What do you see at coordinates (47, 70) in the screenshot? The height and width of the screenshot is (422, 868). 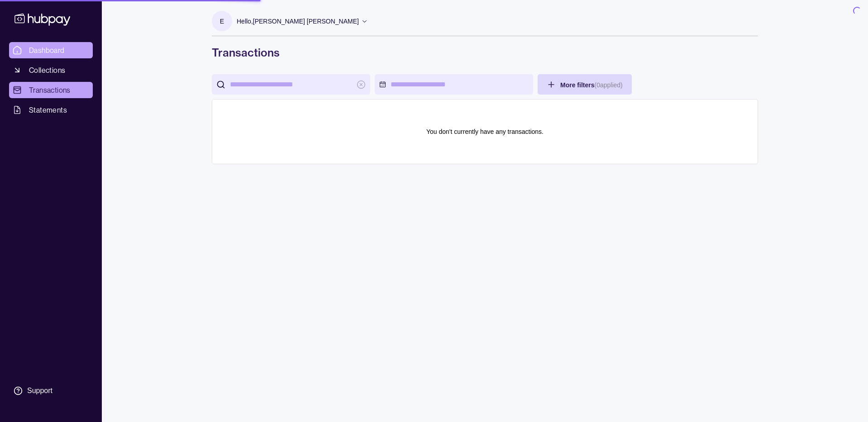 I see `span: Collections` at bounding box center [47, 70].